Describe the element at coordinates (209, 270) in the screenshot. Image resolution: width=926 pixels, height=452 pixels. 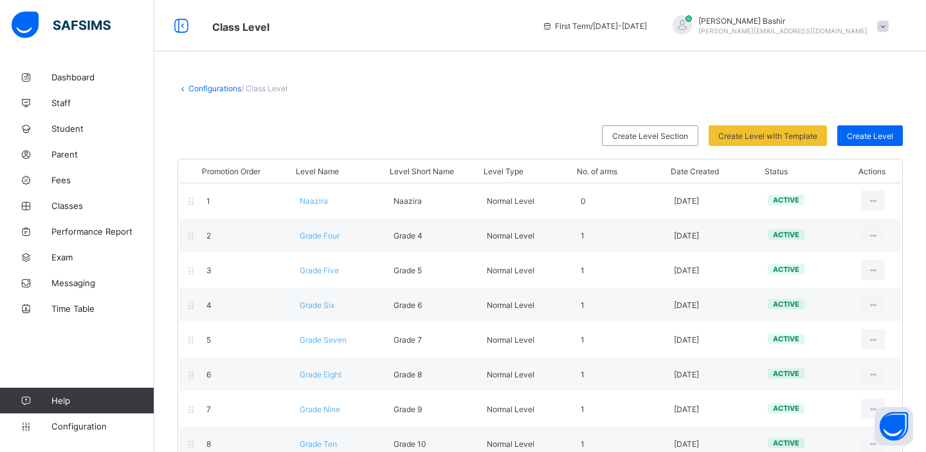
I see `span: 3` at that location.